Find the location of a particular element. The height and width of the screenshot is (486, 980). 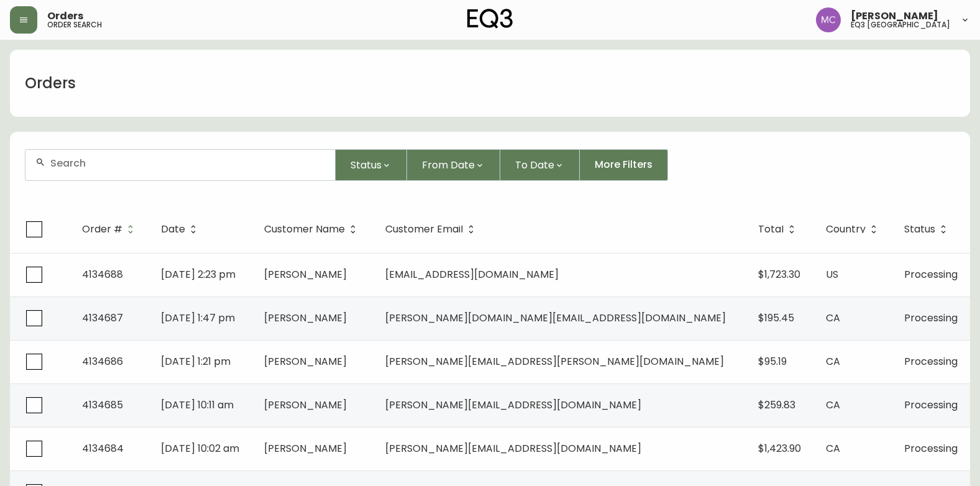

span: From Date is located at coordinates (449, 165).